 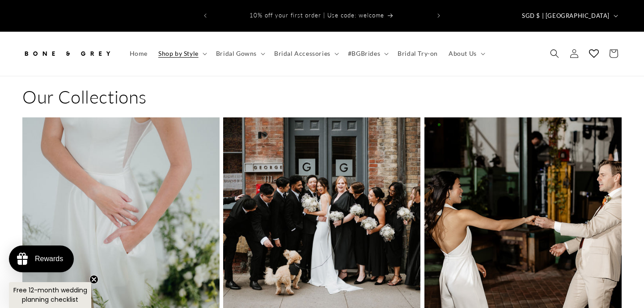 What do you see at coordinates (94, 280) in the screenshot?
I see `button: Close teaser` at bounding box center [94, 280].